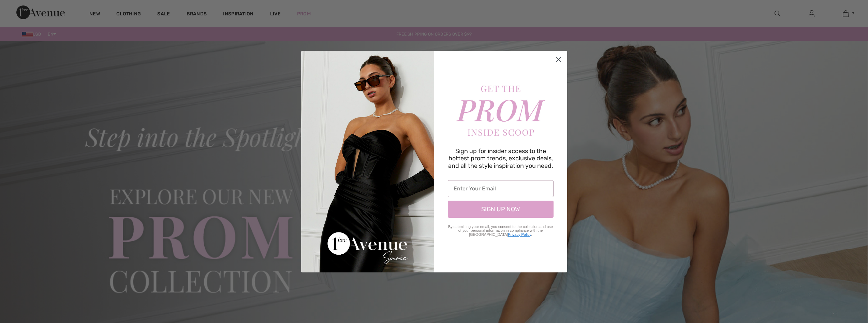 This screenshot has height=323, width=868. What do you see at coordinates (501, 189) in the screenshot?
I see `input: Enter Your Email` at bounding box center [501, 189].